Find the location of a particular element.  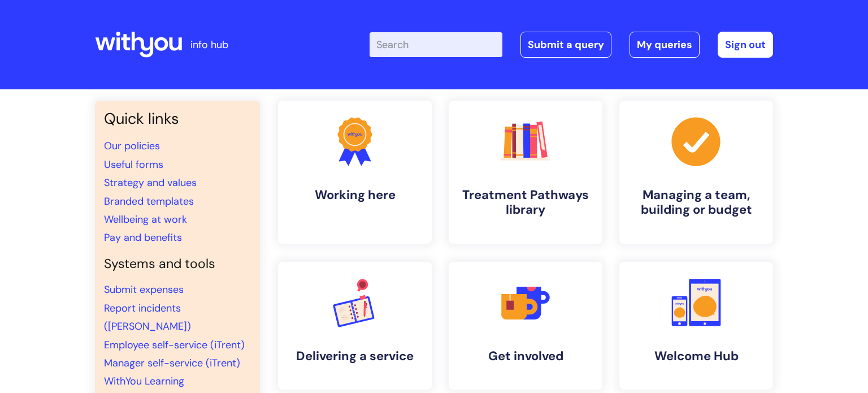

h4: Treatment Pathways library is located at coordinates (526, 203).